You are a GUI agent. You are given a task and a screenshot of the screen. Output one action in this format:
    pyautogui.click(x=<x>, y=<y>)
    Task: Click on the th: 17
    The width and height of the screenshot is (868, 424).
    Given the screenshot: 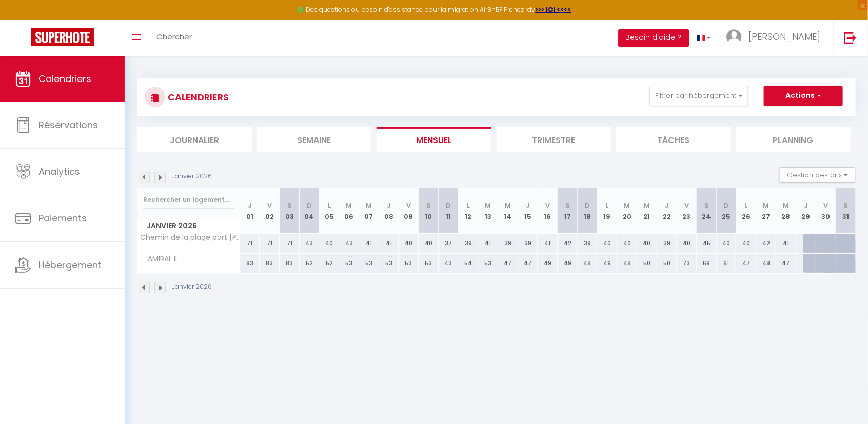 What is the action you would take?
    pyautogui.click(x=567, y=211)
    